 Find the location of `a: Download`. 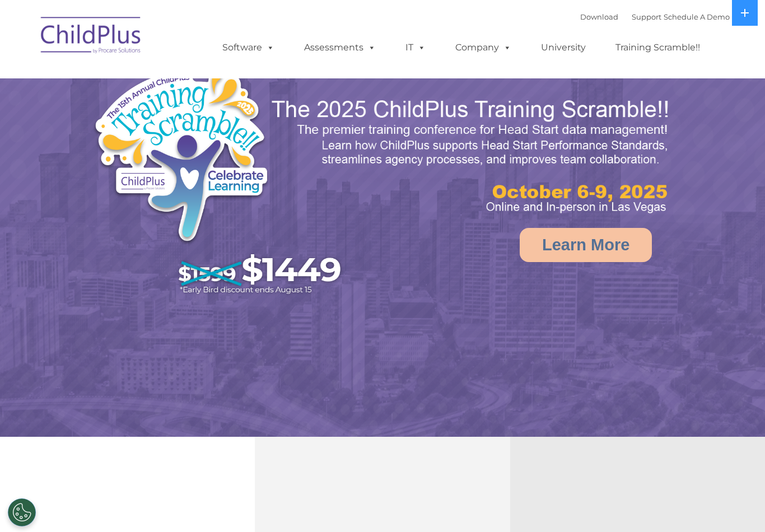

a: Download is located at coordinates (599, 17).